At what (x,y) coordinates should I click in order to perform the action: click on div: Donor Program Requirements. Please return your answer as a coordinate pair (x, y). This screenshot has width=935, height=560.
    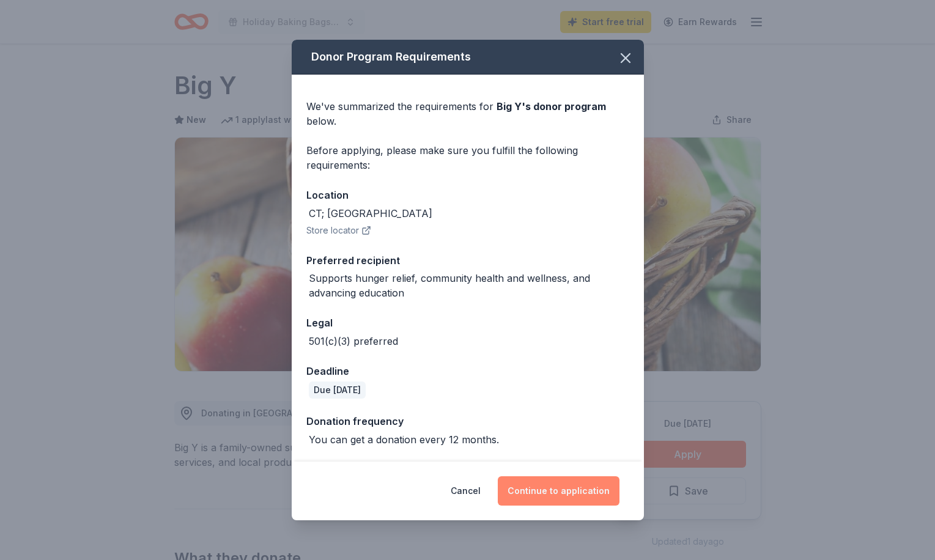
    Looking at the image, I should click on (468, 57).